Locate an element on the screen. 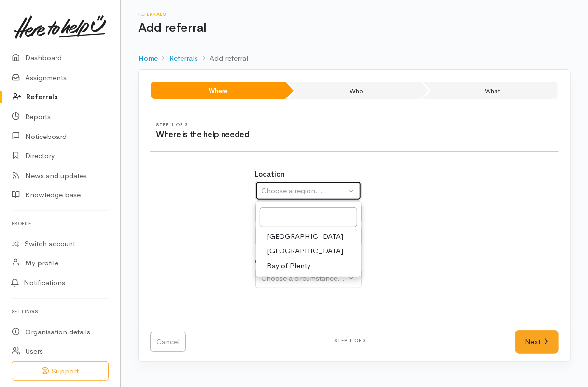  button: Choose a region... is located at coordinates (309, 190).